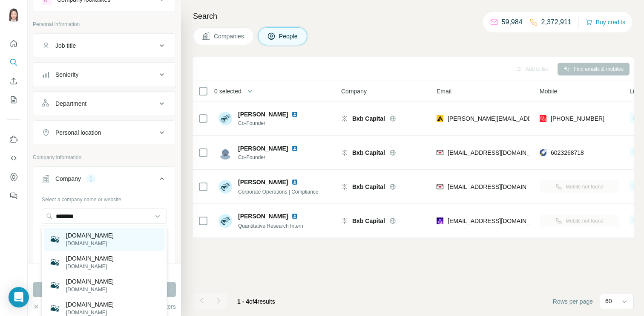 The height and width of the screenshot is (316, 644). Describe the element at coordinates (636, 91) in the screenshot. I see `span: Lists` at that location.